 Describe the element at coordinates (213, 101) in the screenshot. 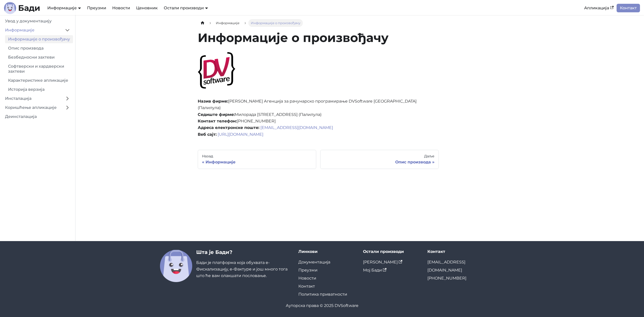

I see `strong: Назив фирме:` at that location.